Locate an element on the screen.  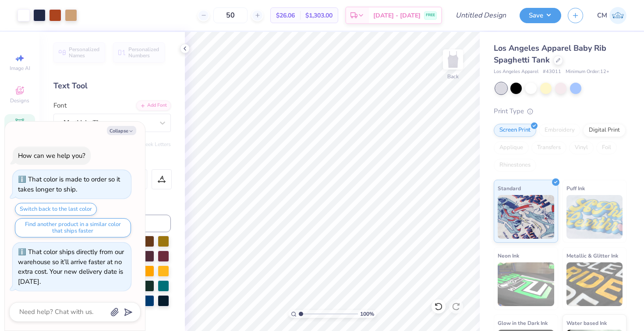
img: Back is located at coordinates (453, 60).